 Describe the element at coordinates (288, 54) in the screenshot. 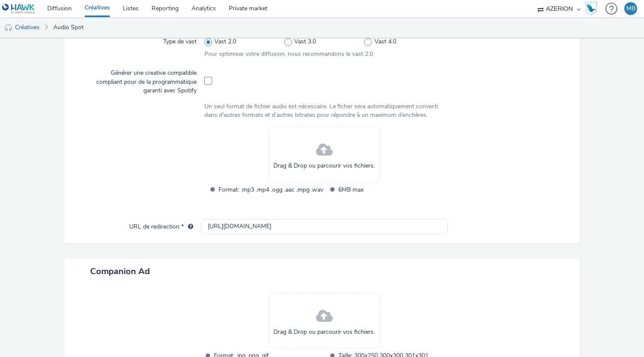

I see `span: Pour optimiser votre diffusion, nous recommandons le vast 2.0` at that location.